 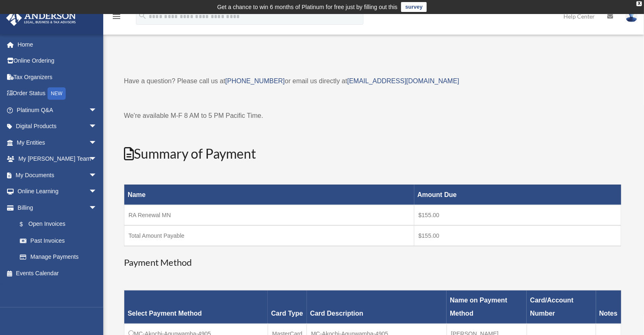 What do you see at coordinates (307, 7) in the screenshot?
I see `div: Get a chance to win 6 months of Platinum for free just by filling out this` at bounding box center [307, 7].